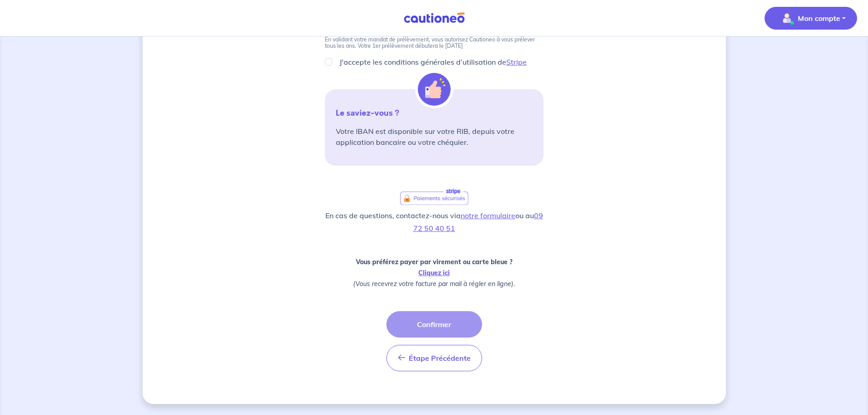  I want to click on p: Votre IBAN est disponible sur votre RIB, depuis votre application bancaire ou votre chéquier., so click(434, 137).